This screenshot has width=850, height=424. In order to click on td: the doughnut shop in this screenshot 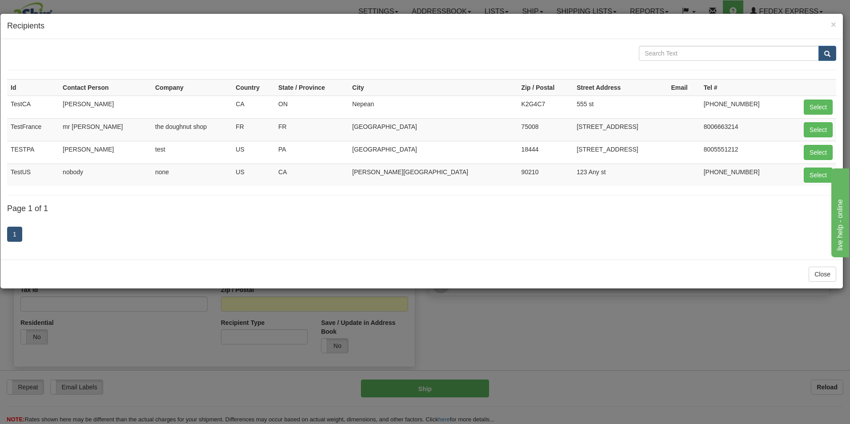, I will do `click(192, 129)`.